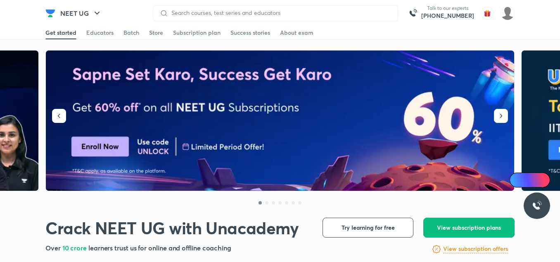 The image size is (560, 262). What do you see at coordinates (61, 33) in the screenshot?
I see `a: Get started` at bounding box center [61, 33].